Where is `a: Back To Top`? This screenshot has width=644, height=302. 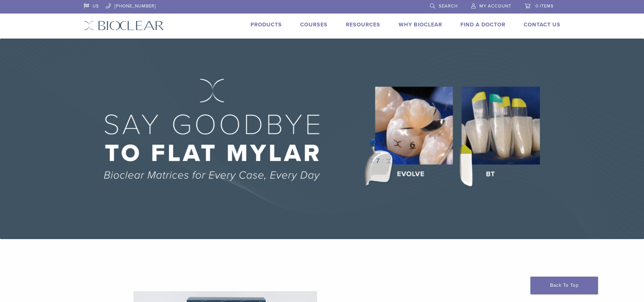 a: Back To Top is located at coordinates (564, 286).